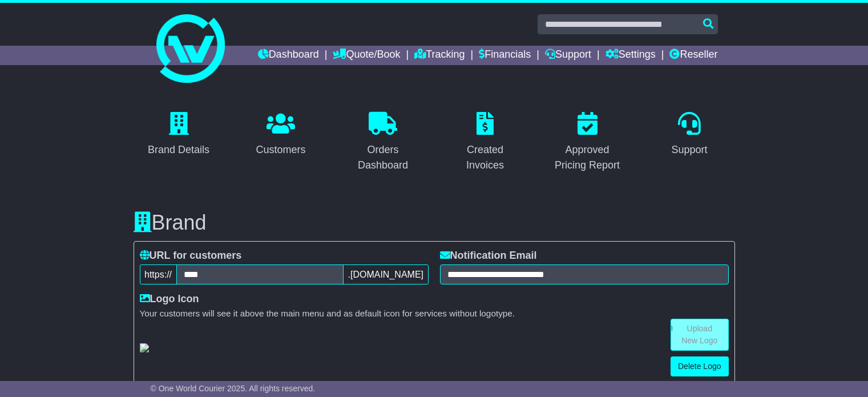 The height and width of the screenshot is (397, 868). I want to click on div: Approved Pricing Report, so click(588, 158).